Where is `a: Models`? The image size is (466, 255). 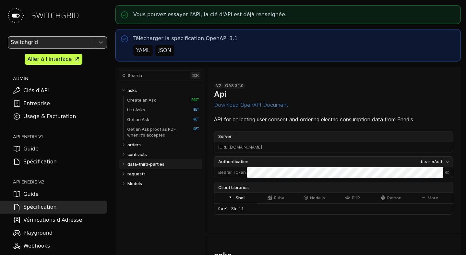 a: Models is located at coordinates (163, 184).